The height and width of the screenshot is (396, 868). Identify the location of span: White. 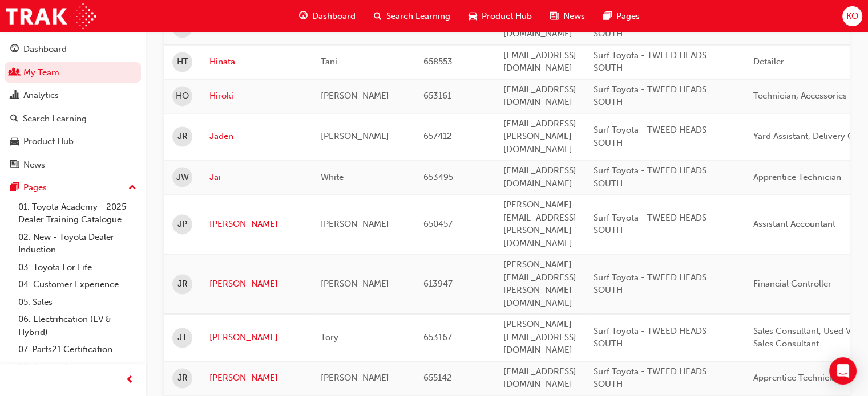
(332, 178).